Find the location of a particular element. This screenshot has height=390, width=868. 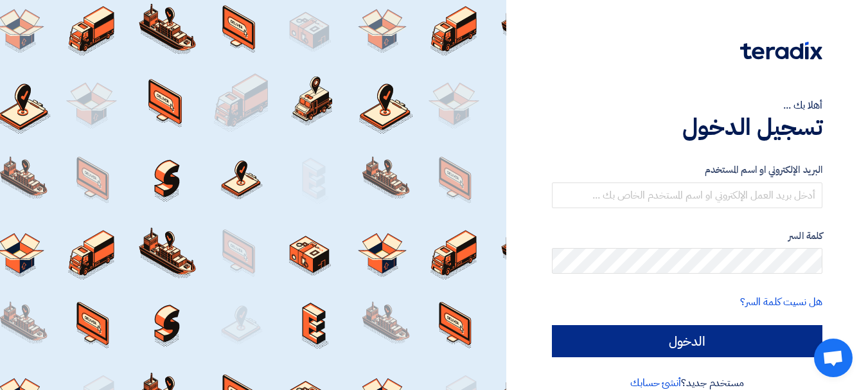

label: كلمة السر is located at coordinates (686, 236).